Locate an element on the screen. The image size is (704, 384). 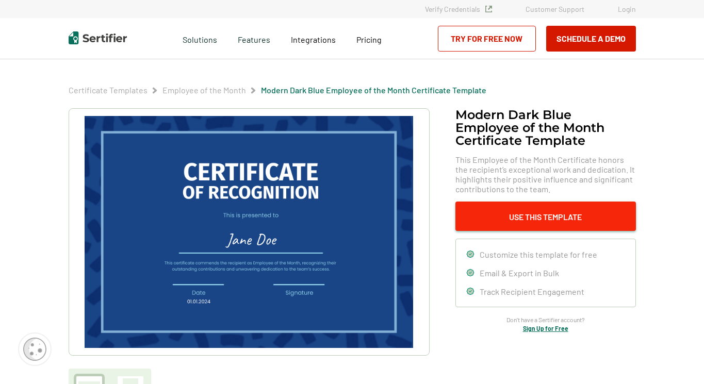
span: Don’t have a Sertifier account? is located at coordinates (546, 320).